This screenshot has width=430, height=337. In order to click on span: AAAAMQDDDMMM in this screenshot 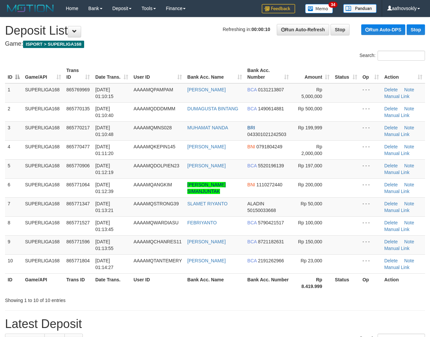, I will do `click(154, 109)`.